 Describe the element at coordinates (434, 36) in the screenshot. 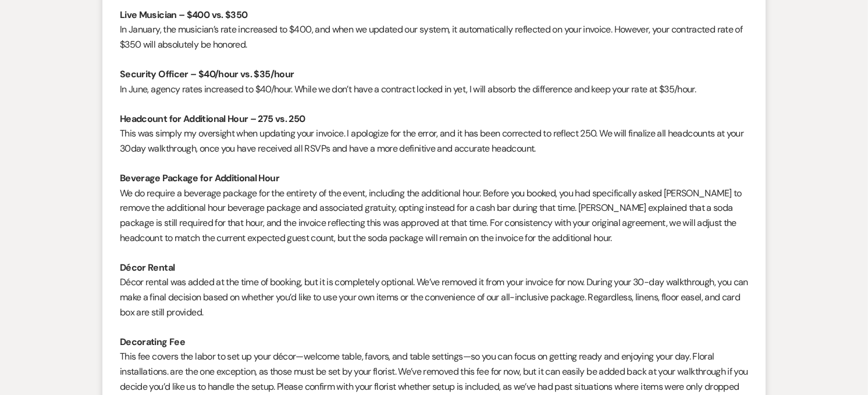

I see `p: In January, the musician’s rate increased to $400, and when we updated our system, it automatical...` at that location.